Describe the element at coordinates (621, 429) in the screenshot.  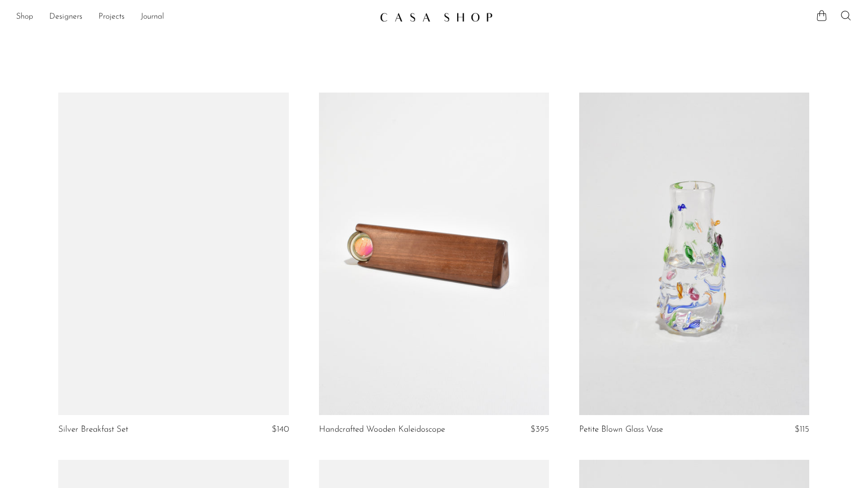
I see `a: Petite Blown Glass Vase` at that location.